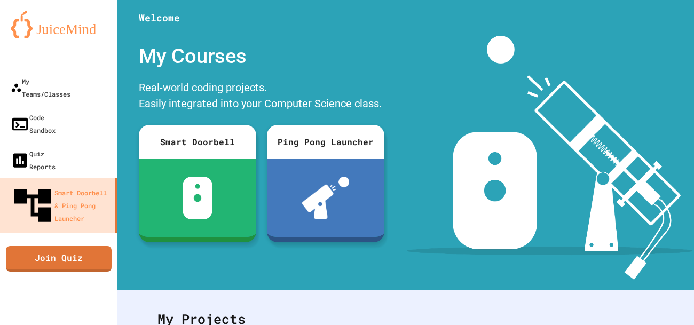 Image resolution: width=694 pixels, height=325 pixels. What do you see at coordinates (59, 259) in the screenshot?
I see `a: Join Quiz` at bounding box center [59, 259].